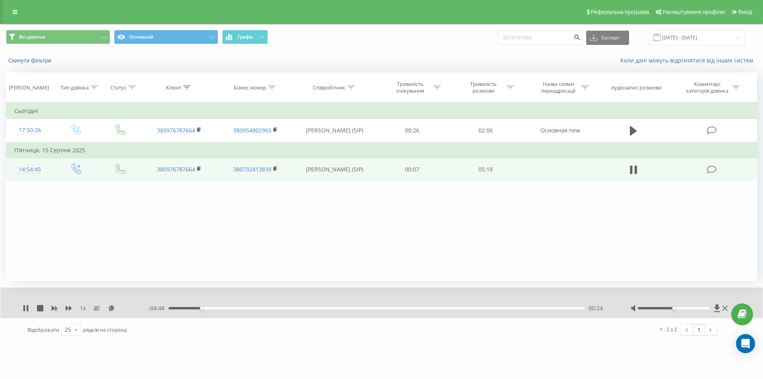  What do you see at coordinates (540, 38) in the screenshot?
I see `input: Пошук за номером` at bounding box center [540, 38].